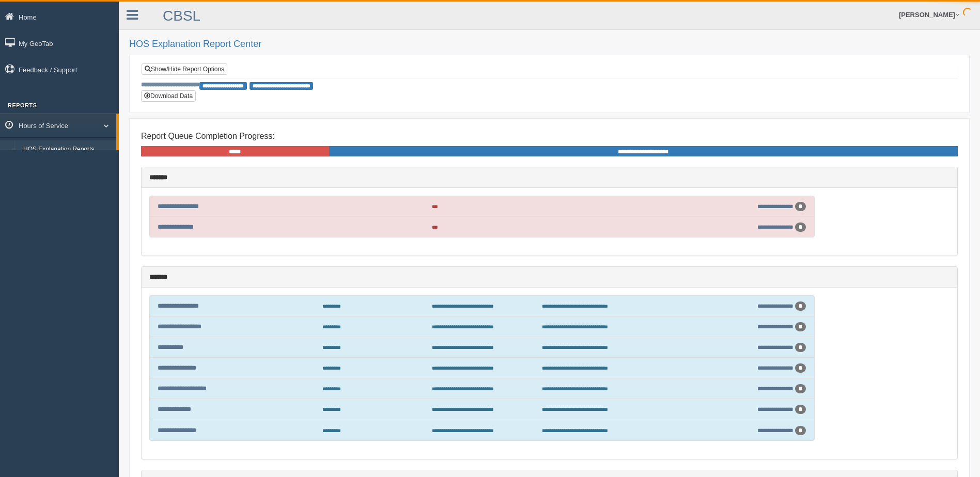  What do you see at coordinates (168, 96) in the screenshot?
I see `button: Download Data` at bounding box center [168, 96].